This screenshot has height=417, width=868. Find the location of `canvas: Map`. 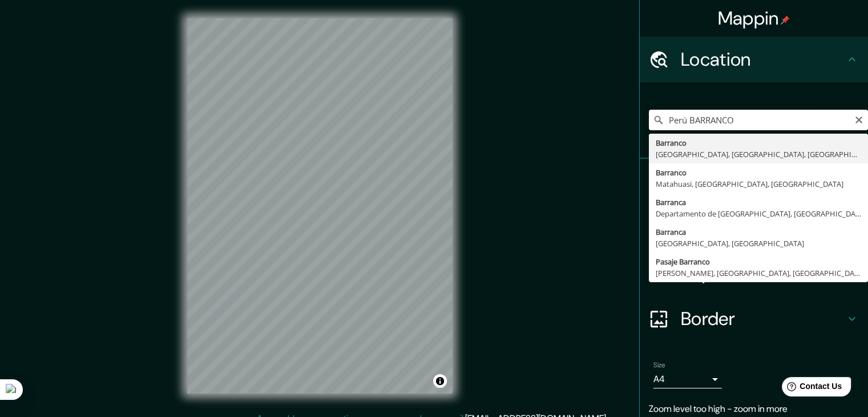

canvas: Map is located at coordinates (320, 206).